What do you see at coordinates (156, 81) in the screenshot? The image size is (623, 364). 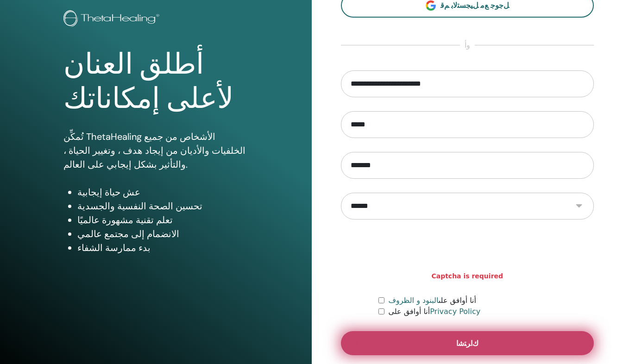 I see `h1: أطلق العنان لأعلى إمكاناتك` at bounding box center [156, 81].